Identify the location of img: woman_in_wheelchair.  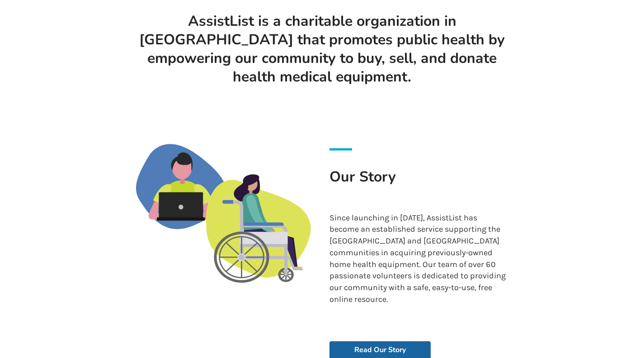
(259, 228).